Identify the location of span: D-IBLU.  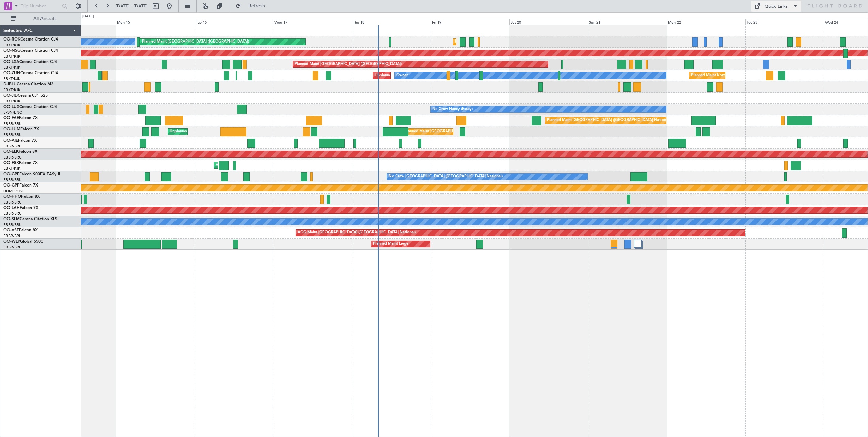
(10, 84).